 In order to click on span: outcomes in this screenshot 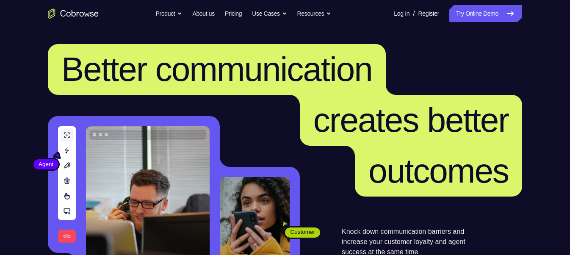, I will do `click(439, 171)`.